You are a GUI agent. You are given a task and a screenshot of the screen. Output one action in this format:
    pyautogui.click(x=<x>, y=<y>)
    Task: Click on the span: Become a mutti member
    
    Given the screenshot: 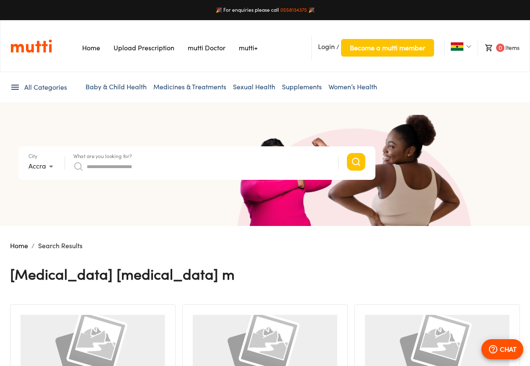 What is the action you would take?
    pyautogui.click(x=387, y=48)
    